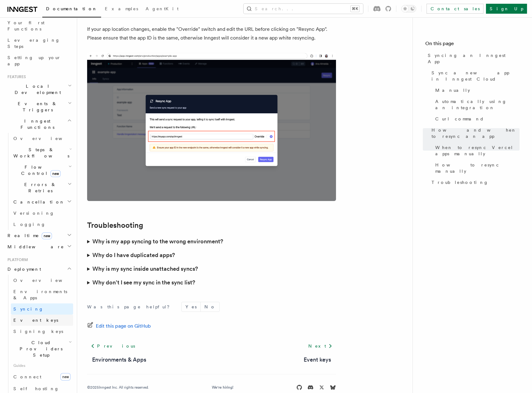 Image resolution: width=532 pixels, height=393 pixels. I want to click on a: Edit this page on GitHub, so click(119, 326).